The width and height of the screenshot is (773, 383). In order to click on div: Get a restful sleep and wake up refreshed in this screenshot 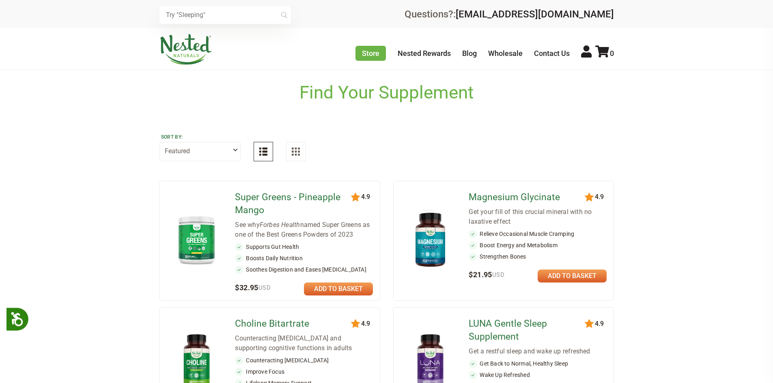, I will do `click(538, 352)`.